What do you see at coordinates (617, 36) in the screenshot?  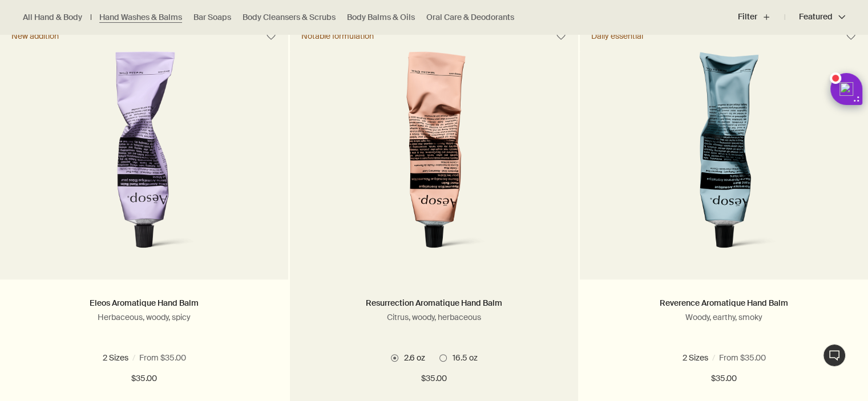 I see `div: Daily essential` at bounding box center [617, 36].